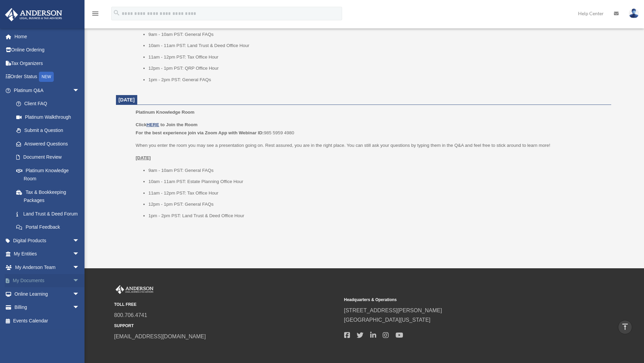  What do you see at coordinates (227, 326) in the screenshot?
I see `small: SUPPORT` at bounding box center [227, 326].